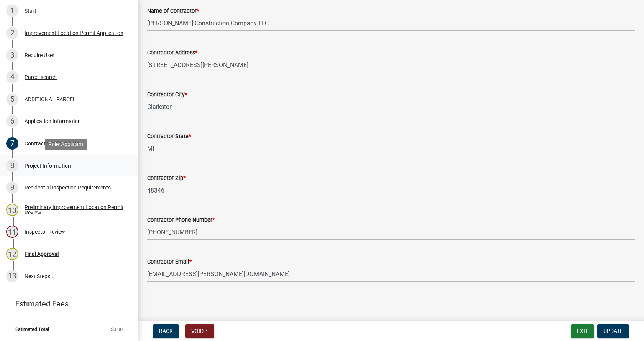 The image size is (644, 341). I want to click on div: 12, so click(12, 254).